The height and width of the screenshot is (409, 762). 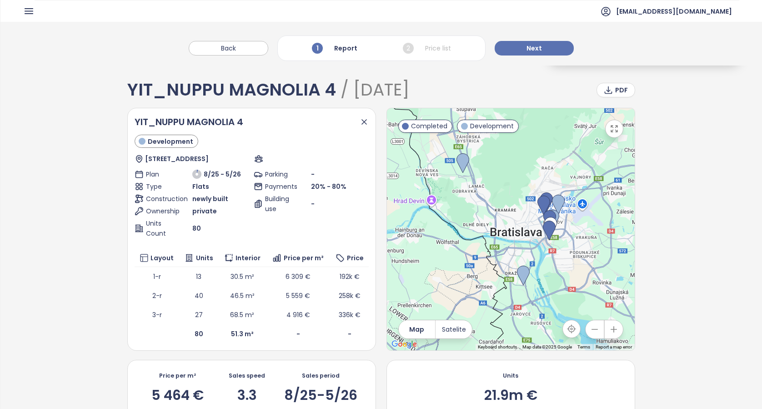 I want to click on span: Map data ©2025 Google, so click(x=547, y=346).